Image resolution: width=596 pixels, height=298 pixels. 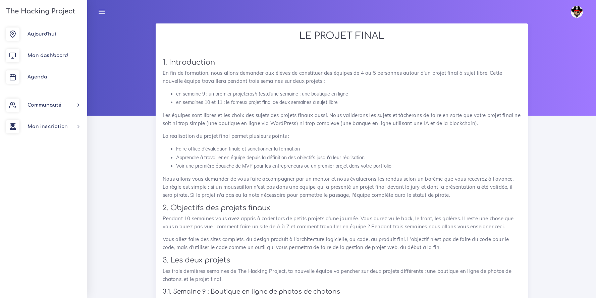 What do you see at coordinates (42, 34) in the screenshot?
I see `span: Aujourd'hui` at bounding box center [42, 34].